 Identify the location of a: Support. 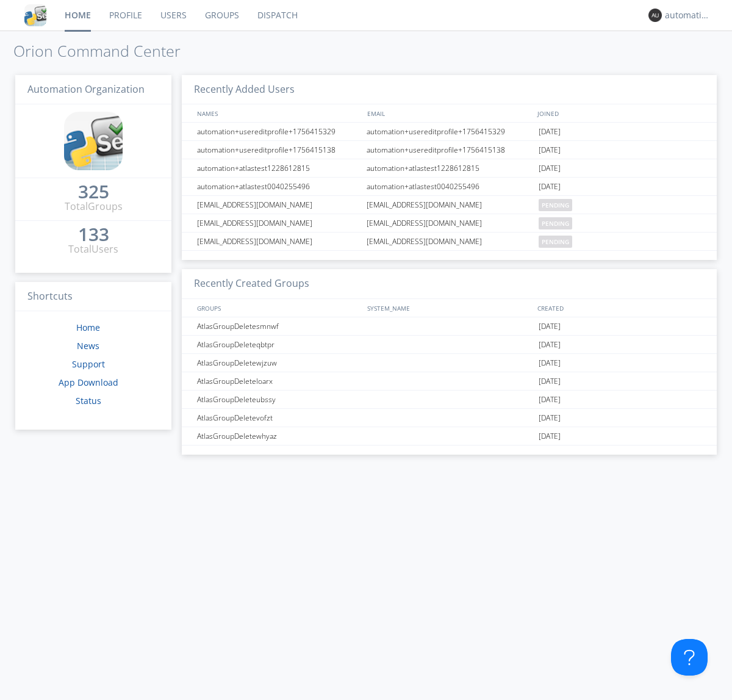
(88, 364).